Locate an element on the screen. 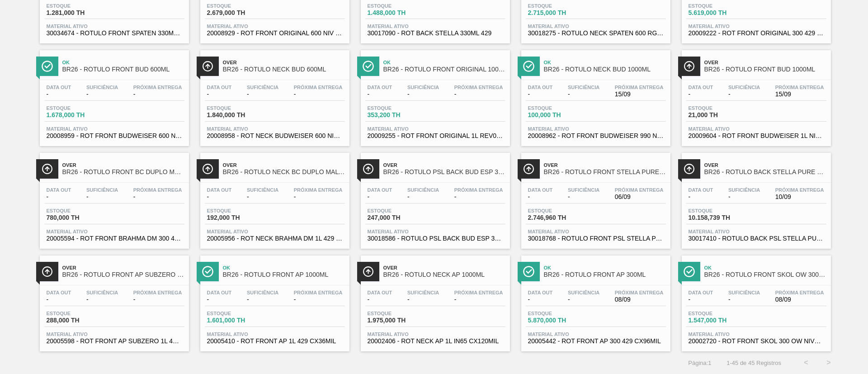  span: 353,200 TH is located at coordinates (399, 115).